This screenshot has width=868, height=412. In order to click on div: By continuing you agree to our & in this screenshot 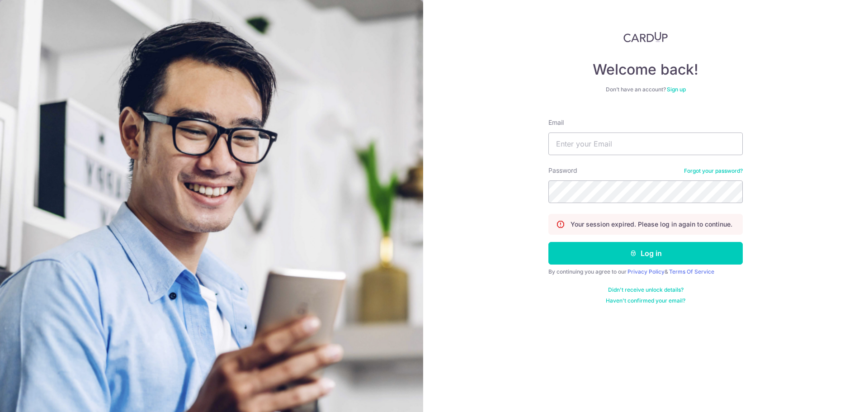, I will do `click(645, 272)`.